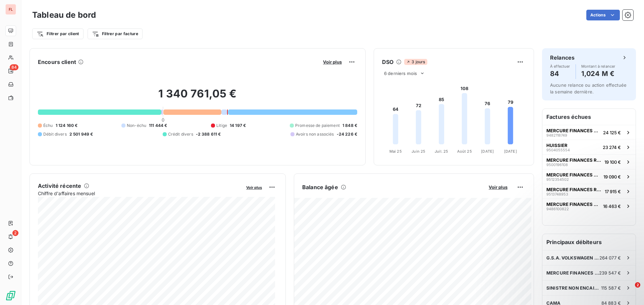 The height and width of the screenshot is (305, 644). I want to click on span: 3 jours, so click(415, 62).